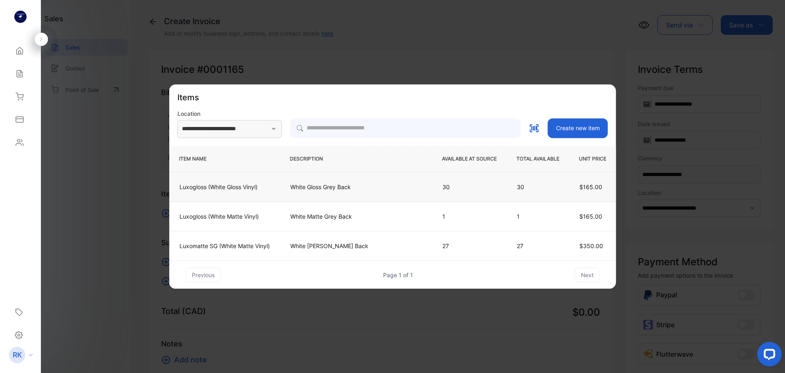  What do you see at coordinates (203, 275) in the screenshot?
I see `button: previous` at bounding box center [203, 275].